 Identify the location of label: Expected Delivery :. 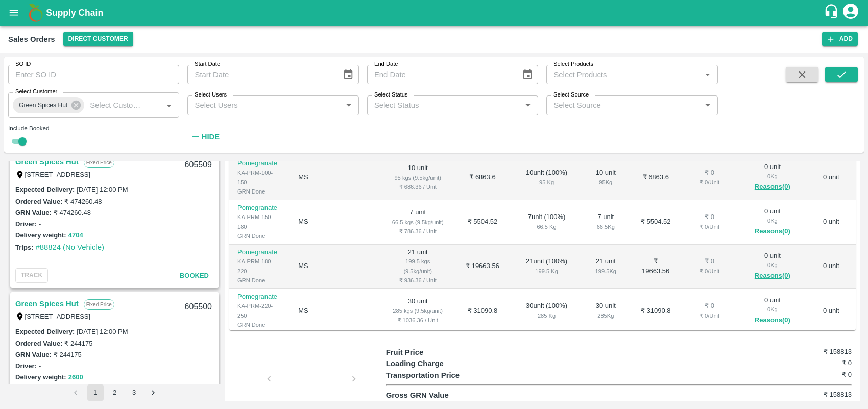
(45, 331).